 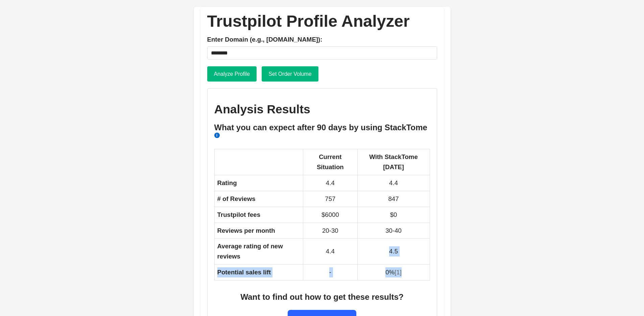 What do you see at coordinates (394, 251) in the screenshot?
I see `td: 4.5` at bounding box center [394, 251].